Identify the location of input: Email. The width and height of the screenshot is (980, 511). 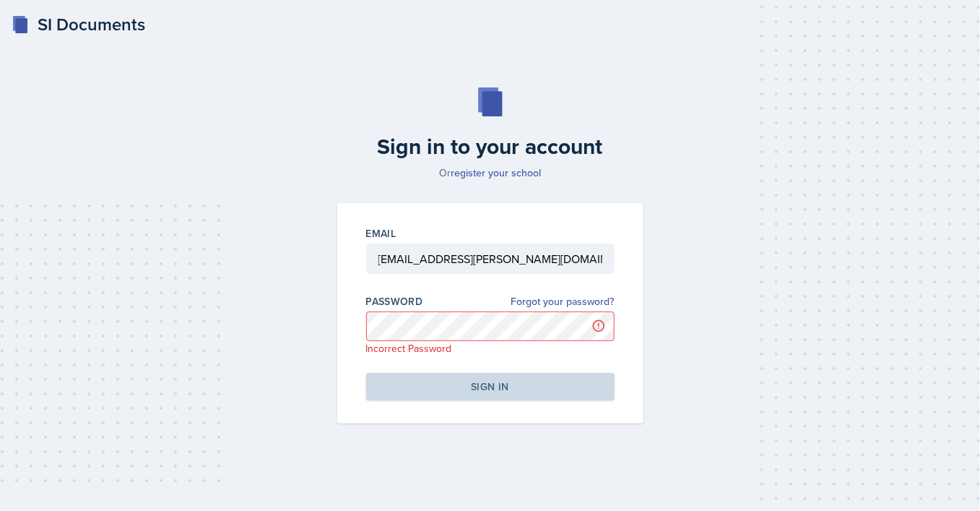
(490, 259).